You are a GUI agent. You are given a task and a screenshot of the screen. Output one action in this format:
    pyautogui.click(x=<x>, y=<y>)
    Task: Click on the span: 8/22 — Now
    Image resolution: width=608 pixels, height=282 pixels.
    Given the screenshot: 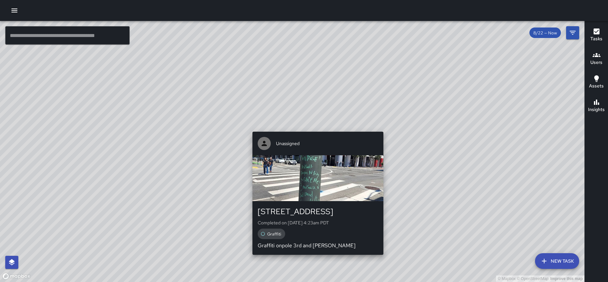 What is the action you would take?
    pyautogui.click(x=545, y=33)
    